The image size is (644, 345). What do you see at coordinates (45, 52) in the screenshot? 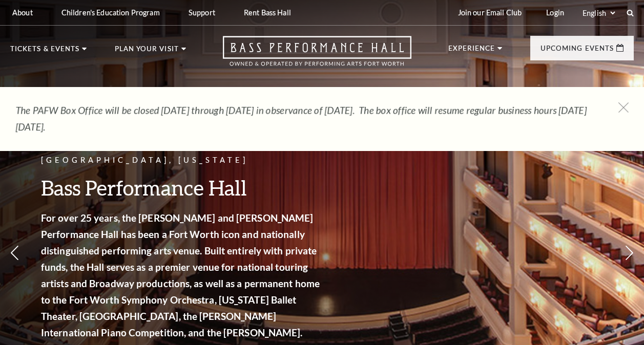
I see `p: Tickets & Events` at bounding box center [45, 52].